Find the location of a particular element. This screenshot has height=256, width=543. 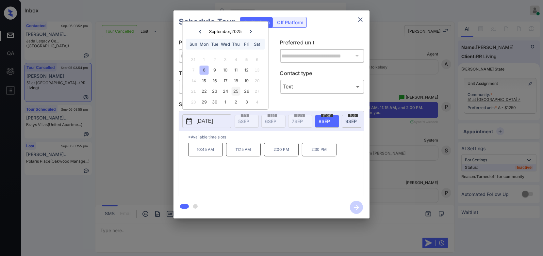

p: Preferred unit is located at coordinates (322, 44).